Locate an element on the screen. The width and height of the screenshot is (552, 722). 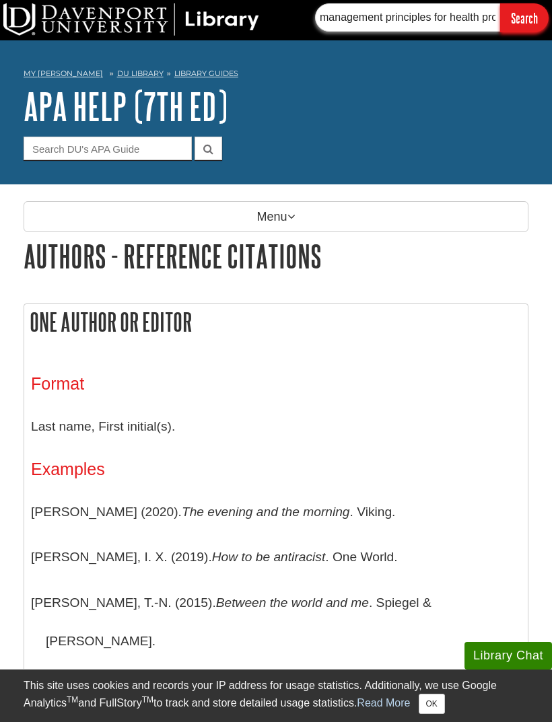
h3: Format is located at coordinates (276, 384).